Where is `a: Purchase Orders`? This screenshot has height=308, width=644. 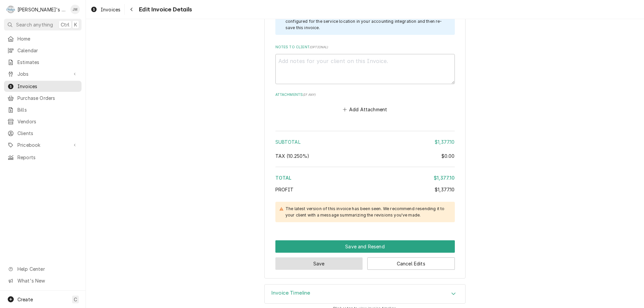 a: Purchase Orders is located at coordinates (42, 98).